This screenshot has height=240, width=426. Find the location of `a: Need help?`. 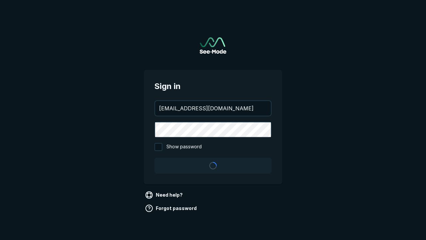

a: Need help? is located at coordinates (165, 195).